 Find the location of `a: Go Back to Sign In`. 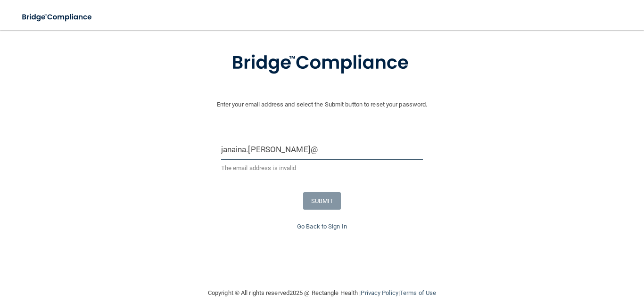

a: Go Back to Sign In is located at coordinates (322, 226).